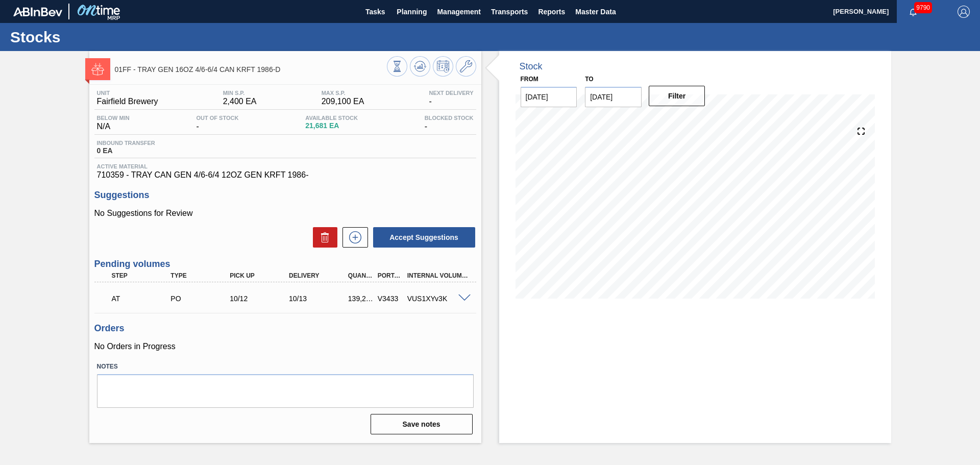 This screenshot has width=980, height=465. Describe the element at coordinates (595, 12) in the screenshot. I see `span: Master Data` at that location.